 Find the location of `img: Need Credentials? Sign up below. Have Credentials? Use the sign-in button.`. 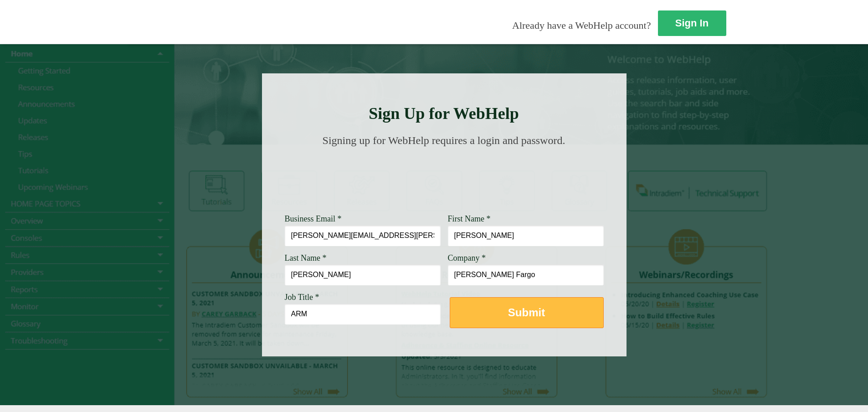

img: Need Credentials? Sign up below. Have Credentials? Use the sign-in button. is located at coordinates (444, 178).